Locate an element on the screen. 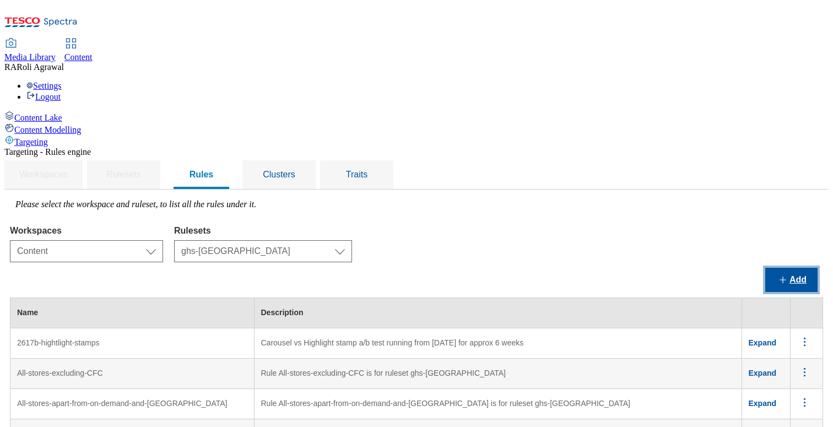  a: Targeting is located at coordinates (416, 141).